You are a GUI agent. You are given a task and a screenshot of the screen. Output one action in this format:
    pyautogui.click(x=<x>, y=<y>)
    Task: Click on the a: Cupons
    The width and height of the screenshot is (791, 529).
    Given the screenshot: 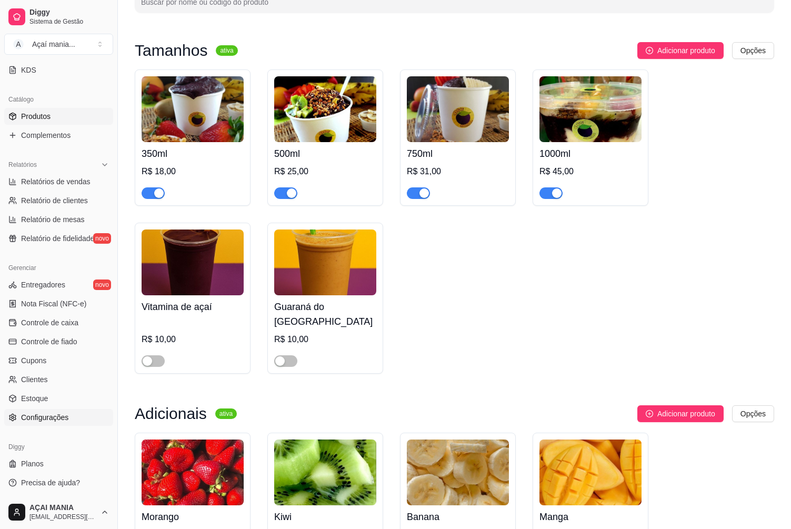 What is the action you would take?
    pyautogui.click(x=58, y=360)
    